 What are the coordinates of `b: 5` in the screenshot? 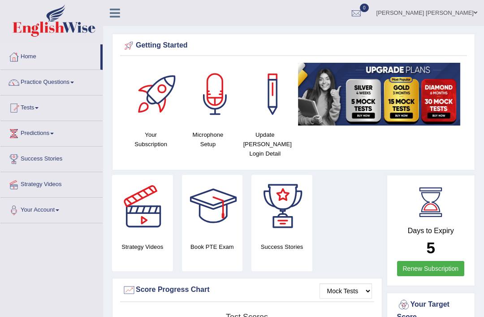 It's located at (431, 247).